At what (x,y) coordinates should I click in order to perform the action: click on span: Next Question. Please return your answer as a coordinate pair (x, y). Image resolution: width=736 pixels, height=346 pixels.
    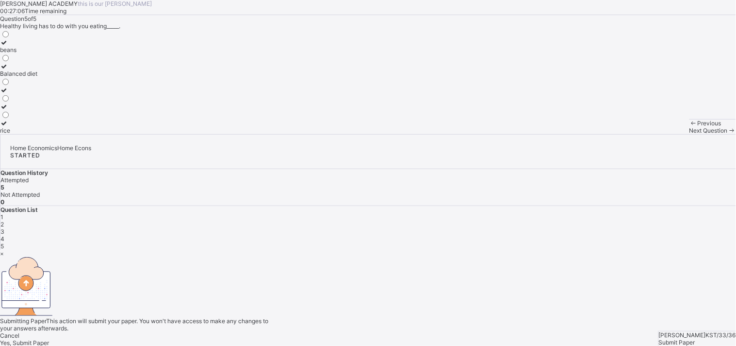
    Looking at the image, I should click on (709, 130).